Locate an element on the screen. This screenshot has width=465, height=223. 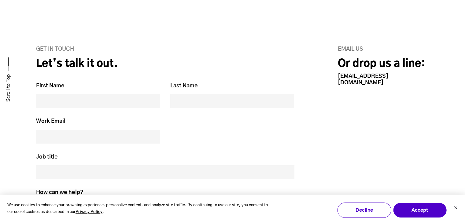
h2: Or drop us a line: is located at coordinates (384, 64).